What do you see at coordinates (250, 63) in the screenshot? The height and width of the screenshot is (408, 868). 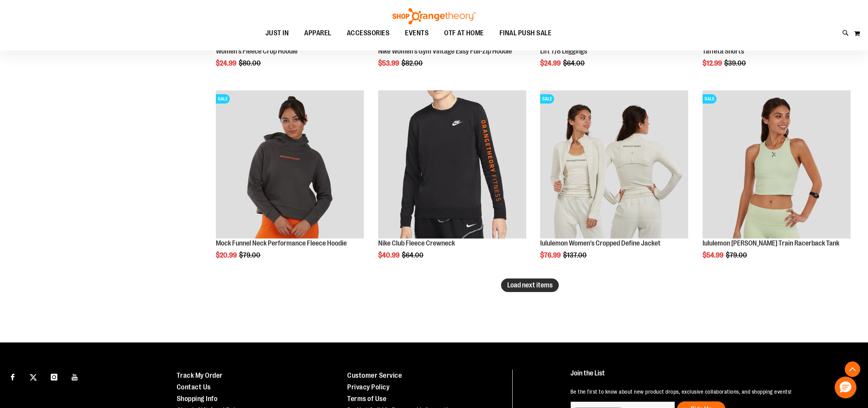 I see `span: $80.00` at bounding box center [250, 63].